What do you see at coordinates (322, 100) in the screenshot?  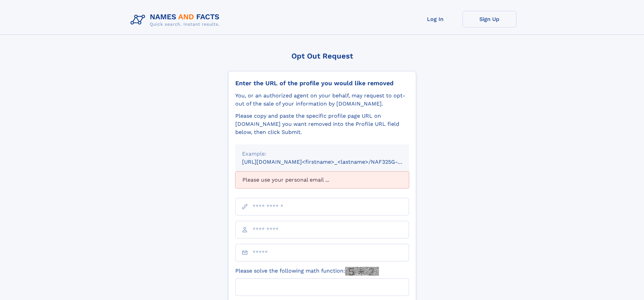 I see `div: You, or an authorized agent on your behalf, may request to opt-out of the sale of your informatio...` at bounding box center [322, 100].